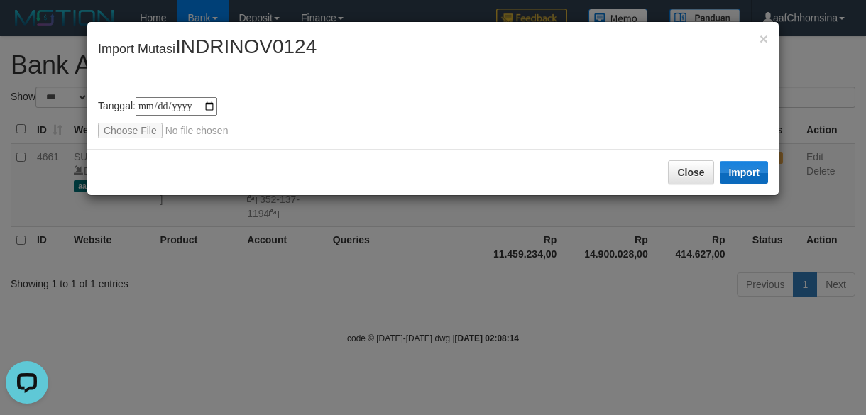 This screenshot has height=415, width=866. What do you see at coordinates (433, 118) in the screenshot?
I see `div: Tanggal:` at bounding box center [433, 118].